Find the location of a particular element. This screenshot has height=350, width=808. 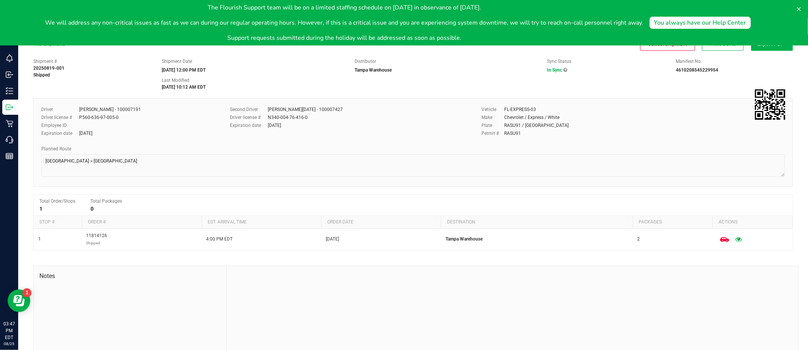

label: Second Driver is located at coordinates (249, 110).